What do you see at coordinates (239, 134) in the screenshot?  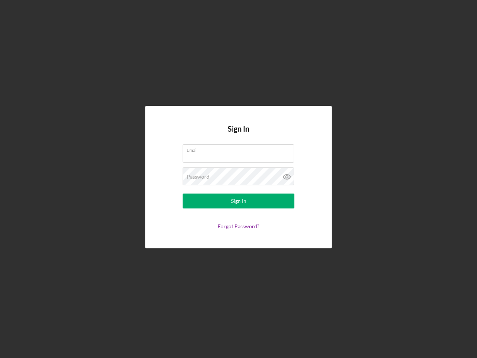 I see `h4: Sign In` at bounding box center [239, 134].